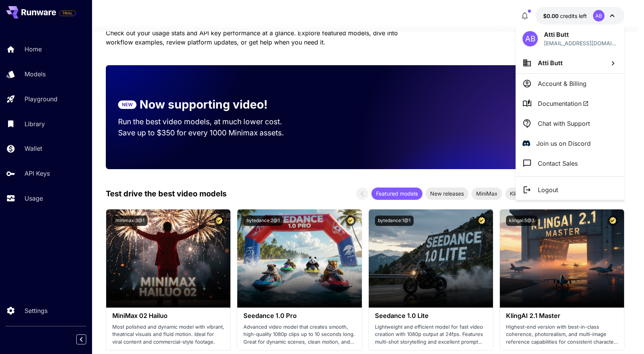 The width and height of the screenshot is (644, 354). I want to click on span: Documentation, so click(563, 103).